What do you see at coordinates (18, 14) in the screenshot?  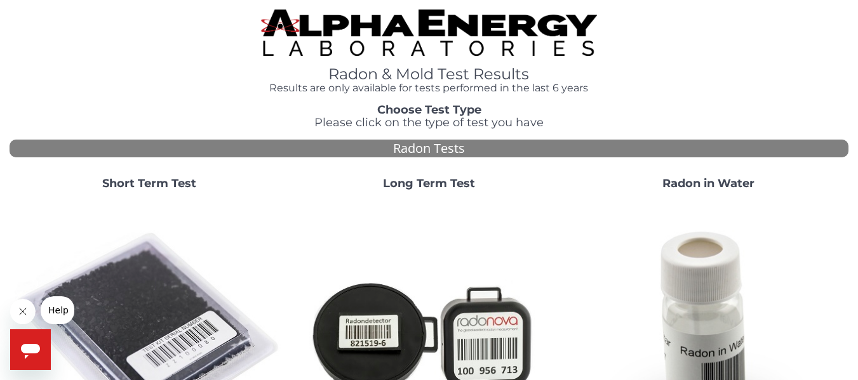 I see `span: Help` at bounding box center [18, 14].